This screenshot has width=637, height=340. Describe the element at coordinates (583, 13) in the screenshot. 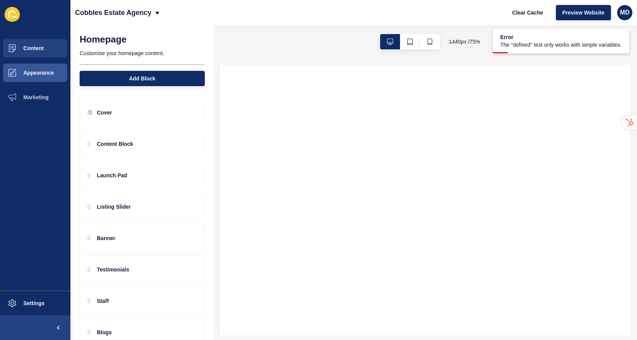

I see `span: Preview Website` at that location.